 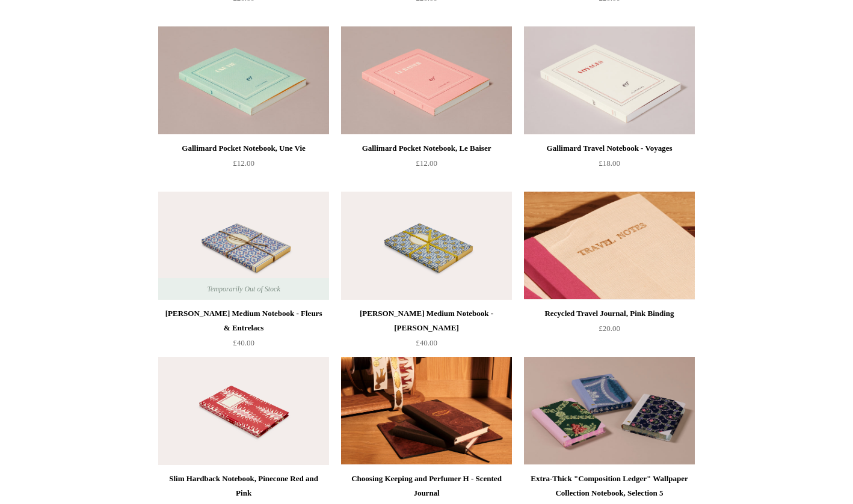 I want to click on div: Recycled Travel Journal, Pink Binding, so click(x=609, y=314).